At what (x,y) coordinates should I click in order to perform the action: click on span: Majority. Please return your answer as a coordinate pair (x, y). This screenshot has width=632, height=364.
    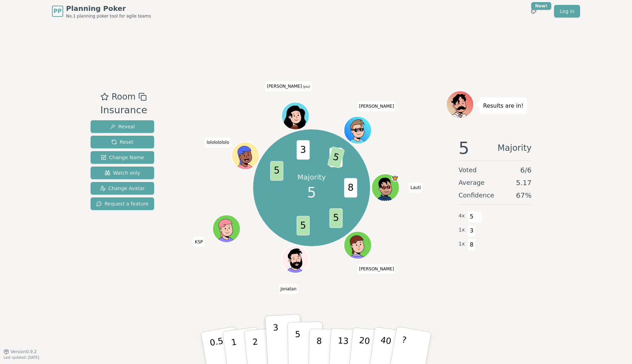
    Looking at the image, I should click on (514, 148).